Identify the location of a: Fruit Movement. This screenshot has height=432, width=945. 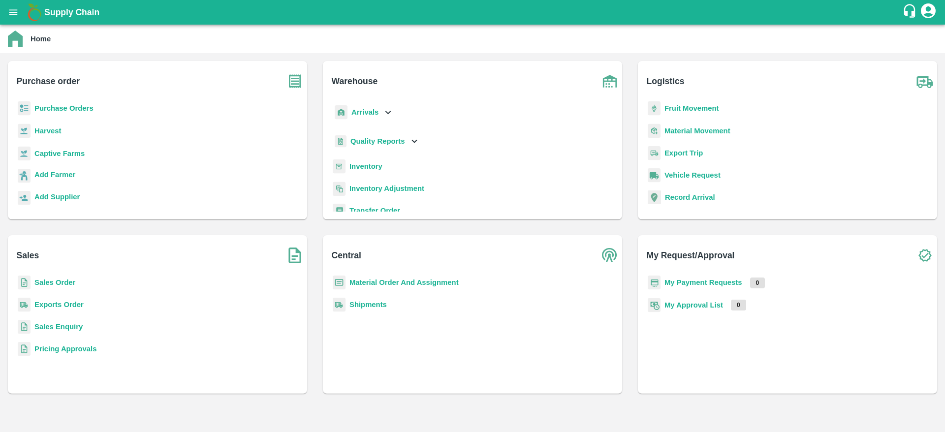
(692, 108).